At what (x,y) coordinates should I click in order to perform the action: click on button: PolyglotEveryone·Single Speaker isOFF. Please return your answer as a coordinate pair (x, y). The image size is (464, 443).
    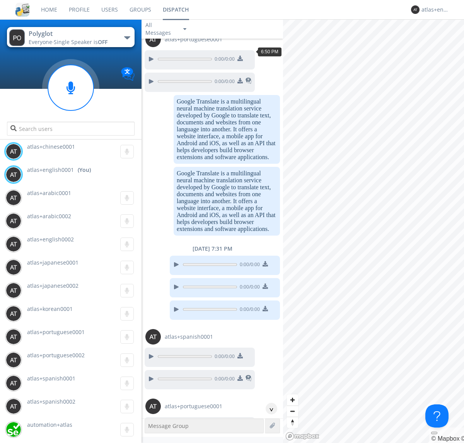
    Looking at the image, I should click on (70, 37).